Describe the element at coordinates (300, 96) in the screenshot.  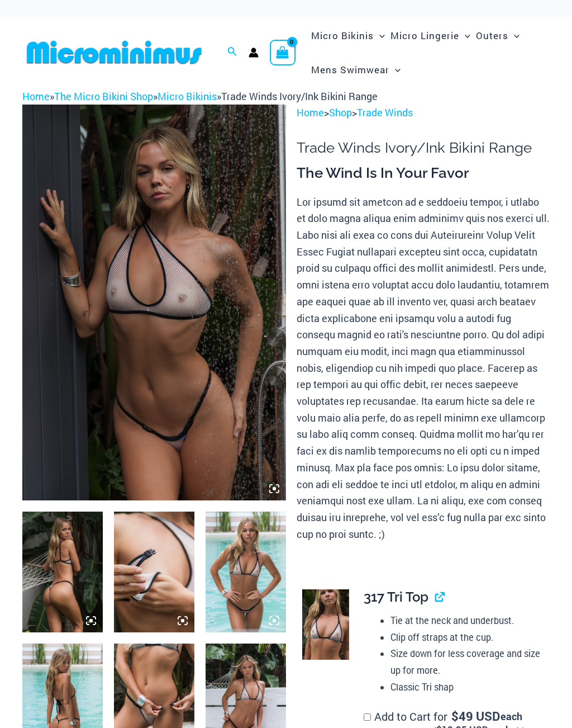
I see `span: Trade Winds Ivory/Ink Bikini Range` at that location.